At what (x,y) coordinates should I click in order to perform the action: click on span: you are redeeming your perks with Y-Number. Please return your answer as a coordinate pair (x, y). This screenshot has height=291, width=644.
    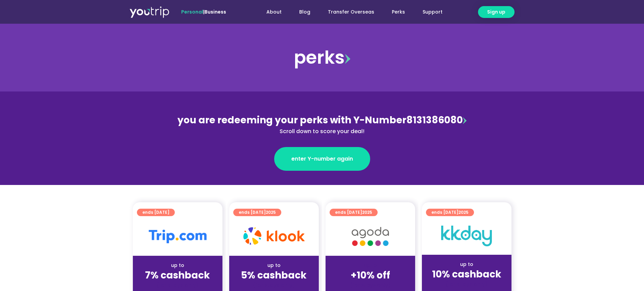
    Looking at the image, I should click on (292, 120).